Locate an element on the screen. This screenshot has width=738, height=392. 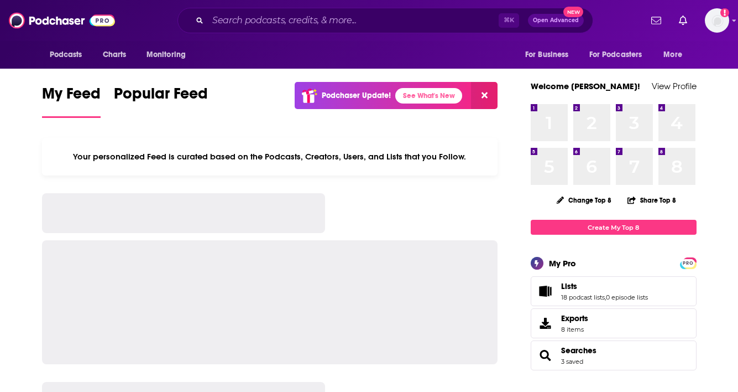
p: Podchaser Update! is located at coordinates (356, 95).